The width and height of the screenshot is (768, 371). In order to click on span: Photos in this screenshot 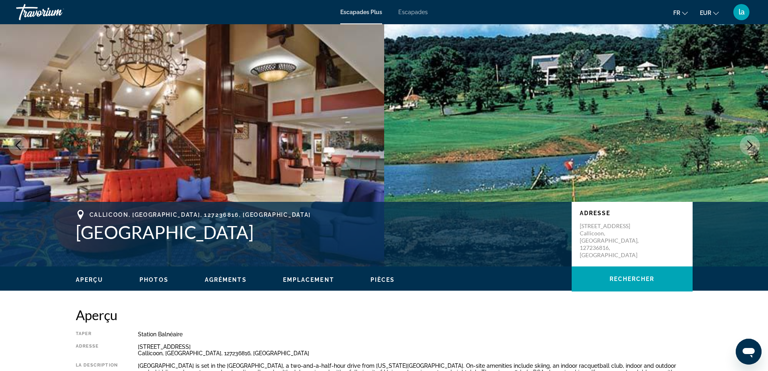, I will do `click(154, 280)`.